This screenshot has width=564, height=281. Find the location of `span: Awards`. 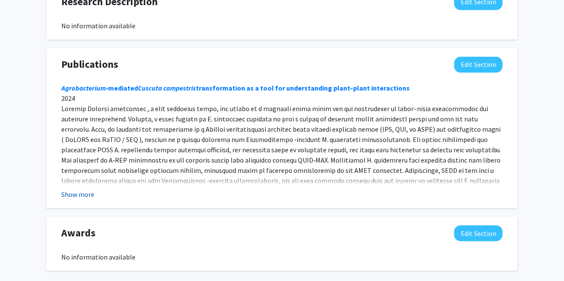

span: Awards is located at coordinates (78, 233).